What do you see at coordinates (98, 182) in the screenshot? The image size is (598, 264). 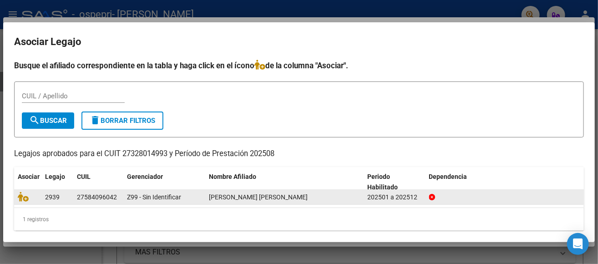 I see `datatable-header-cell: CUIL` at bounding box center [98, 182].